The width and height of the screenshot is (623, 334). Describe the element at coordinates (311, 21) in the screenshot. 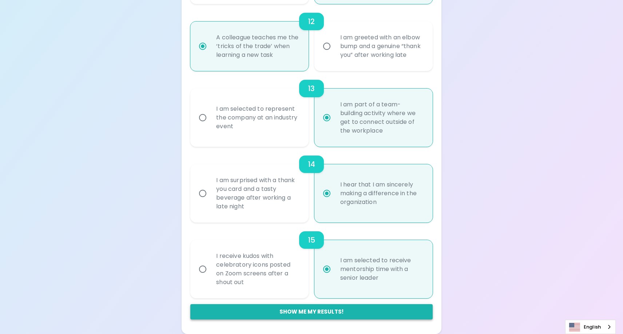

I see `h6: 12` at that location.